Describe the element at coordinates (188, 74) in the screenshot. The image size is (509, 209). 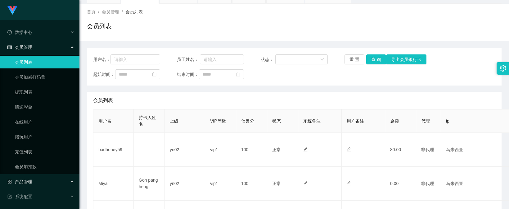
I see `span: 结束时间：` at that location.